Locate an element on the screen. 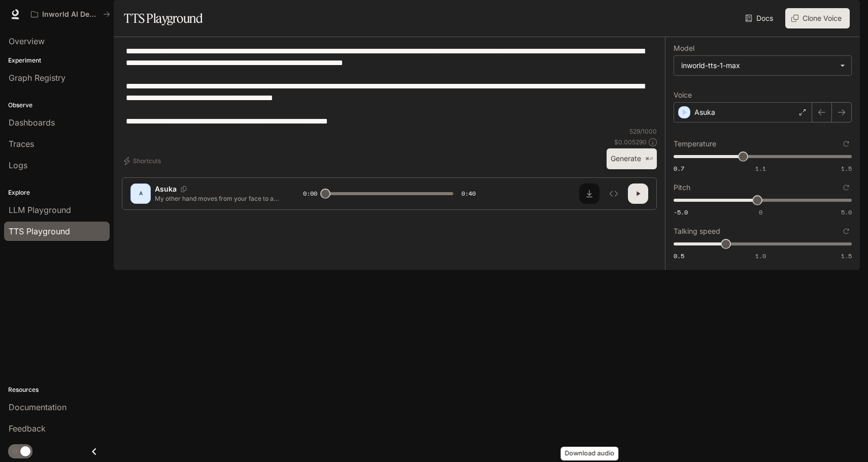 The image size is (868, 462). button: Copy Voice ID is located at coordinates (184, 189).